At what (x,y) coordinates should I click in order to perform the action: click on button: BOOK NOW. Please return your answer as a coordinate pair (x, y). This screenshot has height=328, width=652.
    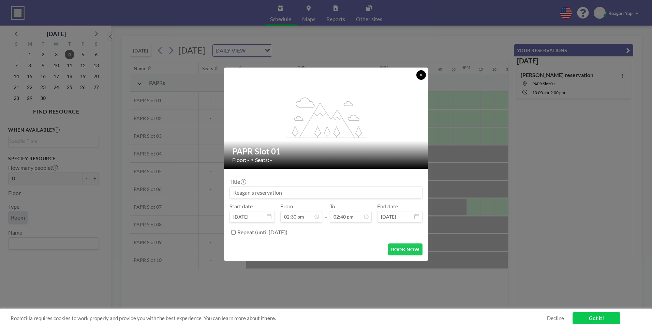
    Looking at the image, I should click on (405, 249).